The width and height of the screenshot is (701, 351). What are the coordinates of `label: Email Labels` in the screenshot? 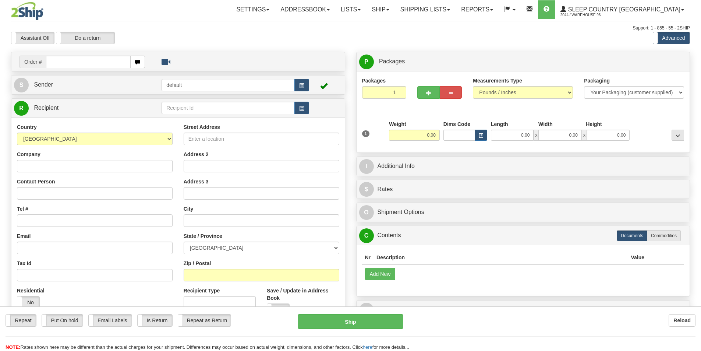 It's located at (110, 320).